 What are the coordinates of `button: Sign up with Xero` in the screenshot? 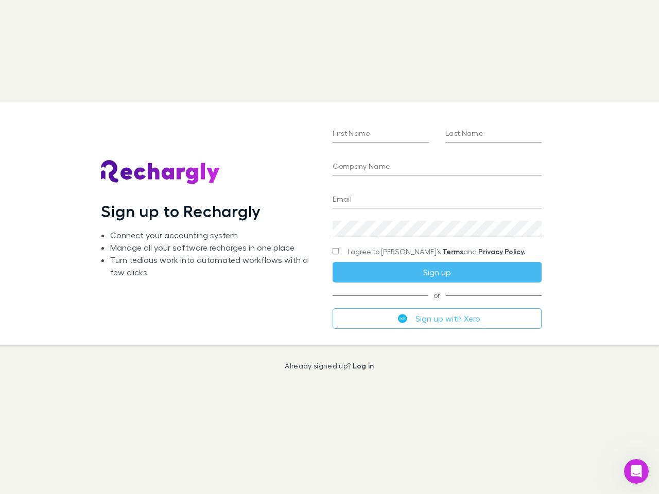 It's located at (437, 319).